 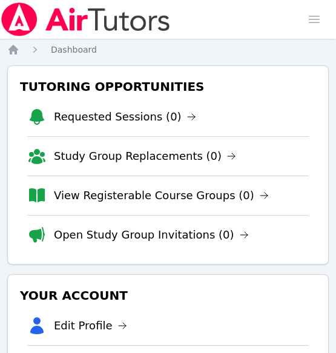 I want to click on h3: Tutoring Opportunities, so click(x=168, y=87).